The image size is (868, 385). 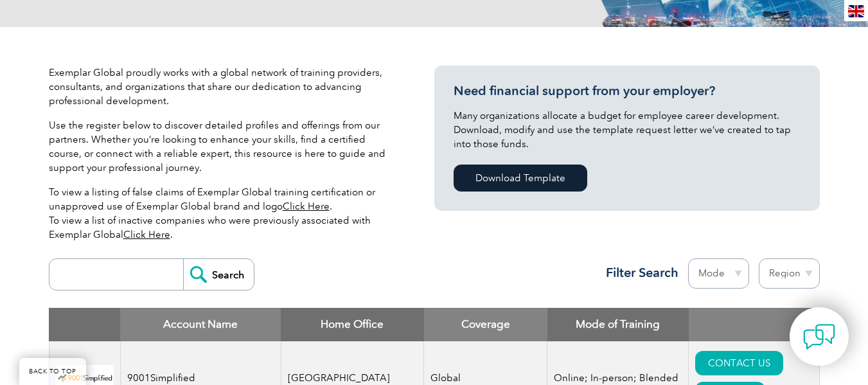 I want to click on p: To view a listing of false claims of Exemplar Global training certification or unapproved use of ..., so click(x=222, y=214).